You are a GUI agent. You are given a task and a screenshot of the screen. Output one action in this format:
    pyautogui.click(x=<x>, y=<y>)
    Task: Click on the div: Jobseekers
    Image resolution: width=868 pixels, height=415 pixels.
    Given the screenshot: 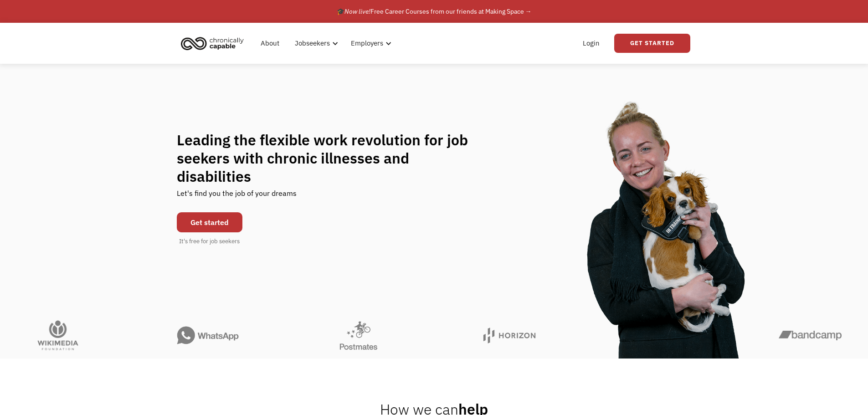 What is the action you would take?
    pyautogui.click(x=312, y=43)
    